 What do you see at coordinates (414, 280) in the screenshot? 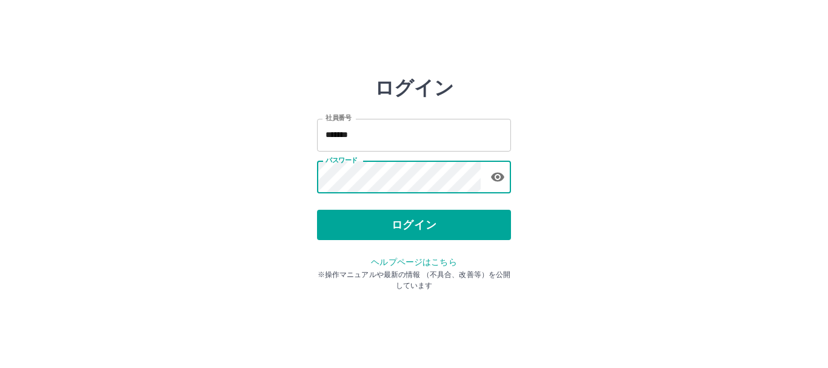
I see `p: ※操作マニュアルや最新の情報 （不具合、改善等）を公開しています` at bounding box center [414, 280].